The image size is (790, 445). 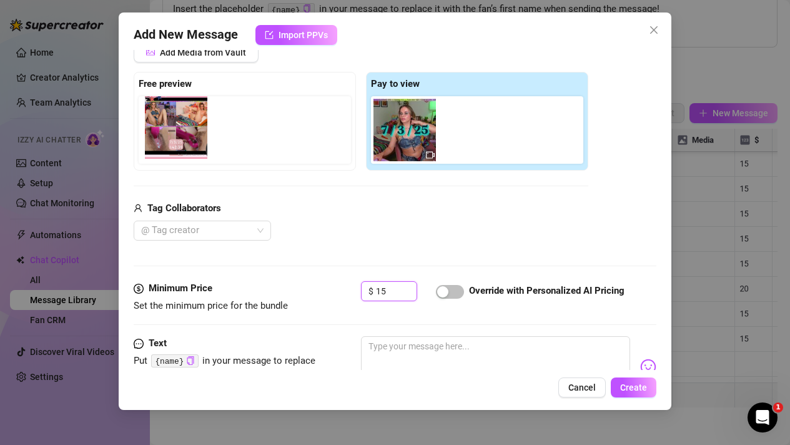 What do you see at coordinates (151, 52) in the screenshot?
I see `span: picture` at bounding box center [151, 52].